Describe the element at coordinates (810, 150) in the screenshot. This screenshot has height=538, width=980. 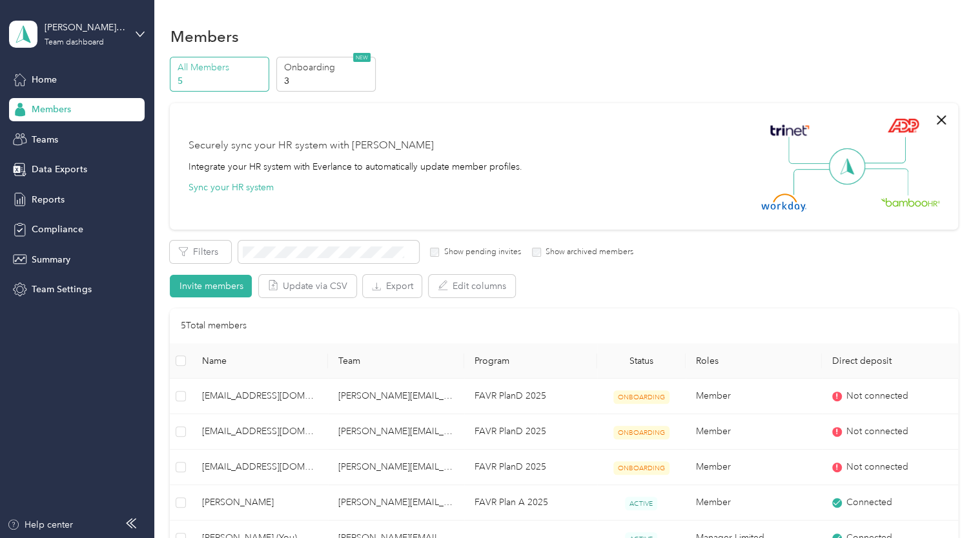
I see `img: Line Left Up` at that location.